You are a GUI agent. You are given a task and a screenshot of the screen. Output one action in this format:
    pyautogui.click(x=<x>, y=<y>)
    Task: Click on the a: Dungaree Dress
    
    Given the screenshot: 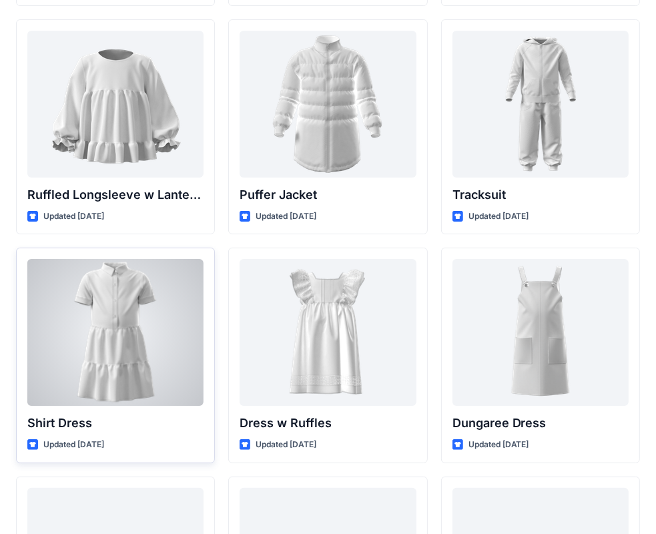 What is the action you would take?
    pyautogui.click(x=540, y=332)
    